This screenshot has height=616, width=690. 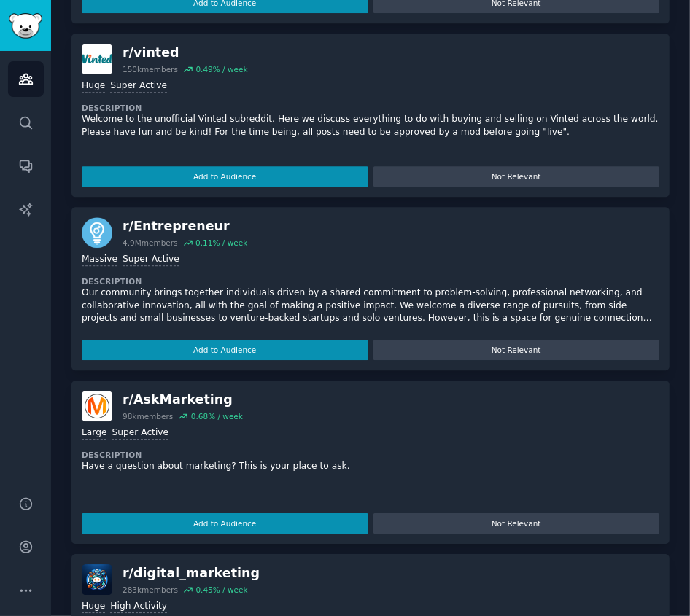 What do you see at coordinates (150, 243) in the screenshot?
I see `div: 4.9M members` at bounding box center [150, 243].